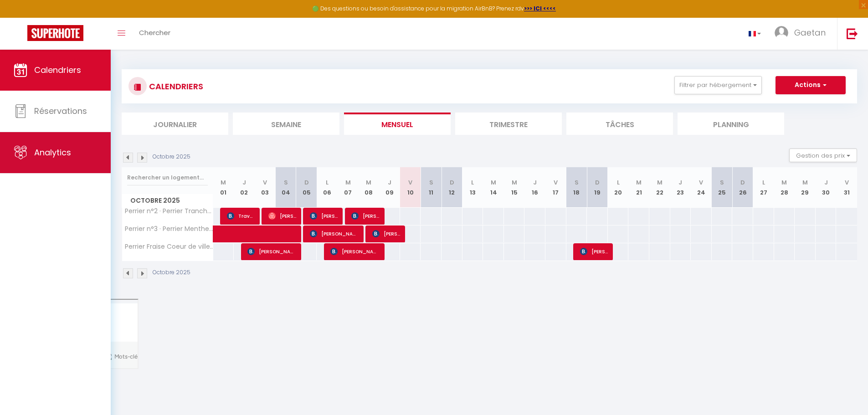 The height and width of the screenshot is (415, 868). What do you see at coordinates (223, 187) in the screenshot?
I see `th: 01` at bounding box center [223, 187].